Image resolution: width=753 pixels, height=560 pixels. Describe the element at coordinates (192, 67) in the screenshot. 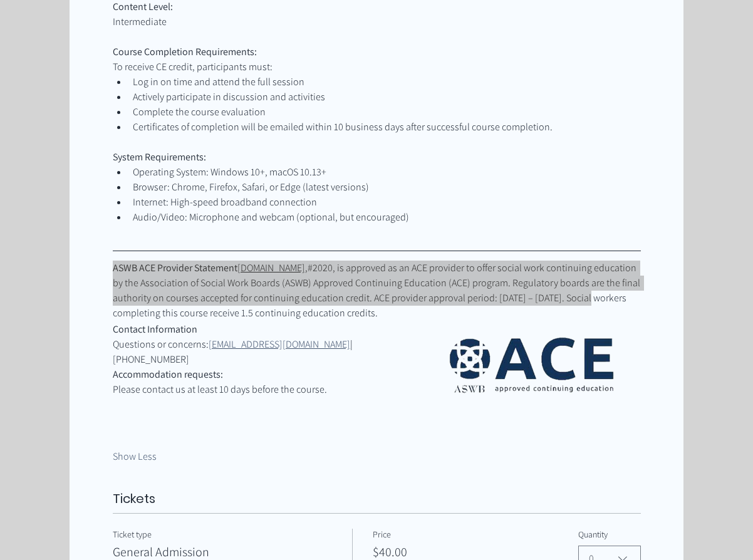

I see `span: To receive CE credit, participants must:` at that location.